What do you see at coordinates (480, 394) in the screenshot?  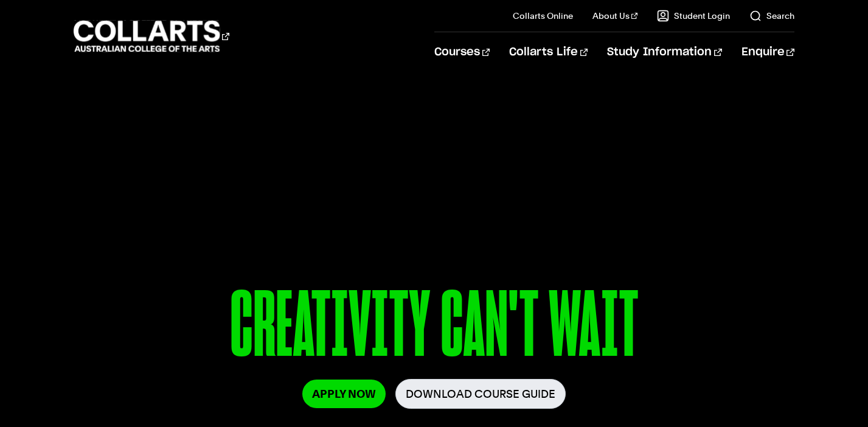 I see `a: Download Course Guide` at bounding box center [480, 394].